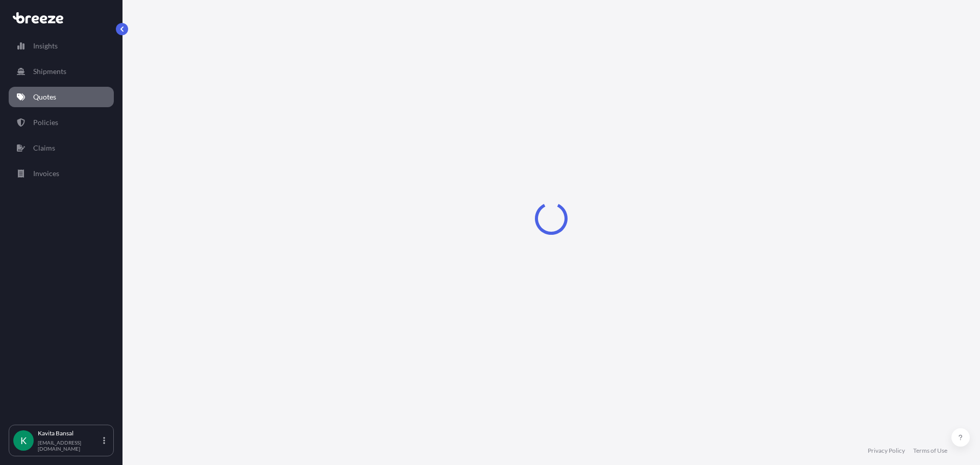 The height and width of the screenshot is (465, 980). Describe the element at coordinates (45, 46) in the screenshot. I see `p: Insights` at that location.